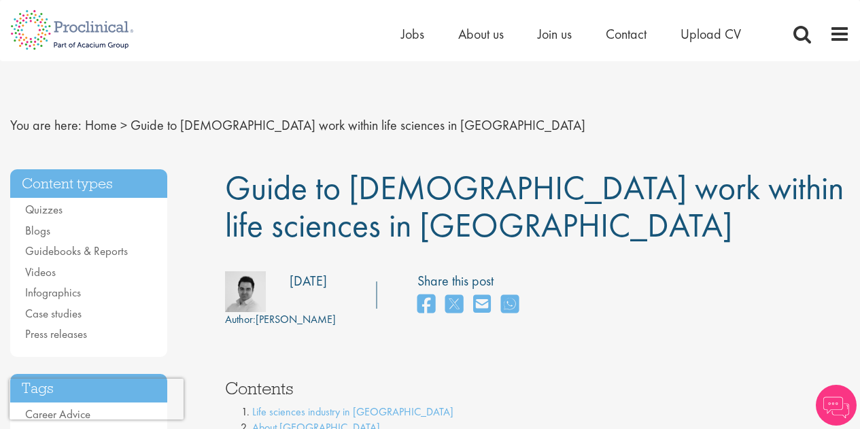 The height and width of the screenshot is (429, 860). What do you see at coordinates (53, 313) in the screenshot?
I see `a: Case studies` at bounding box center [53, 313].